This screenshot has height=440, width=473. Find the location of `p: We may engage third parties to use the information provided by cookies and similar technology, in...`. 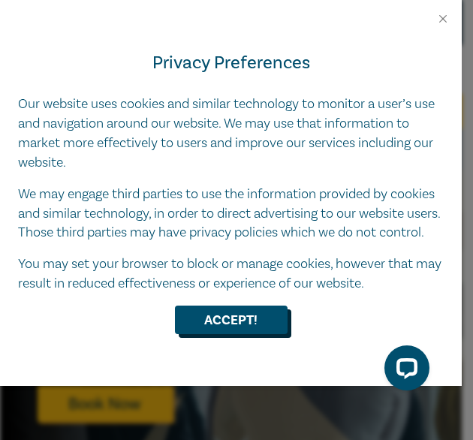

p: We may engage third parties to use the information provided by cookies and similar technology, in... is located at coordinates (231, 214).